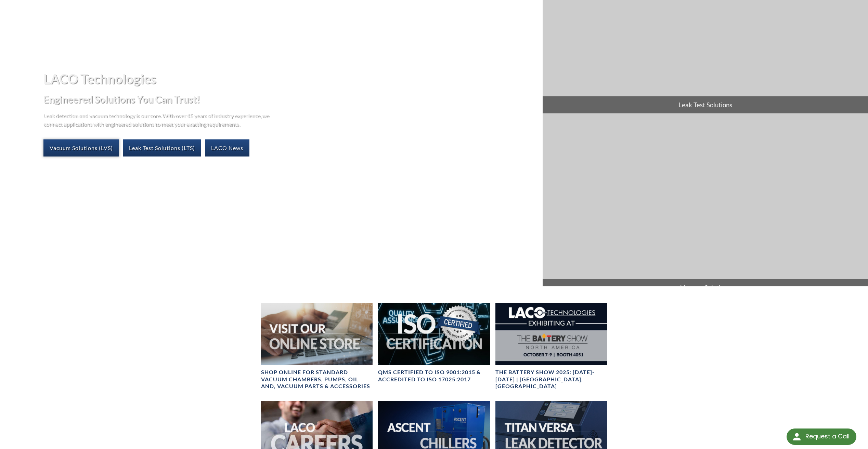 This screenshot has width=868, height=449. I want to click on h4: QMS CERTIFIED to ISO 9001:2015 & Accredited to ISO 17025:2017, so click(434, 376).